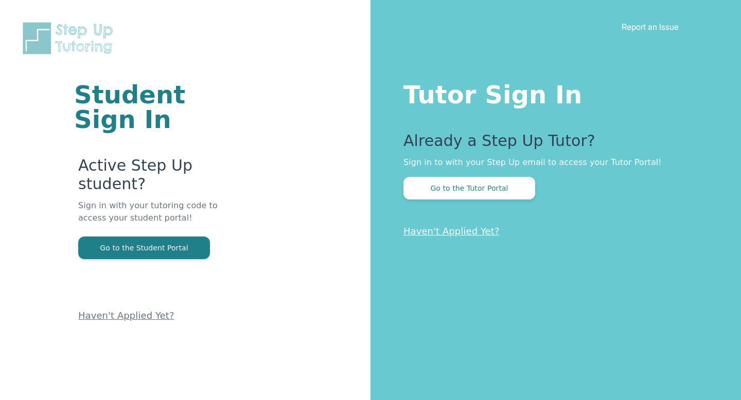  What do you see at coordinates (551, 144) in the screenshot?
I see `p: Already a Step Up Tutor?` at bounding box center [551, 144].